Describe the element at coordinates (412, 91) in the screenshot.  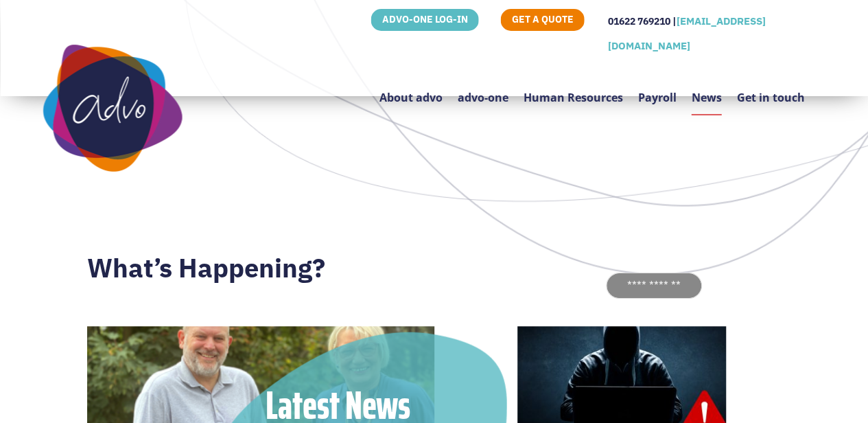
I see `a: About advo` at that location.